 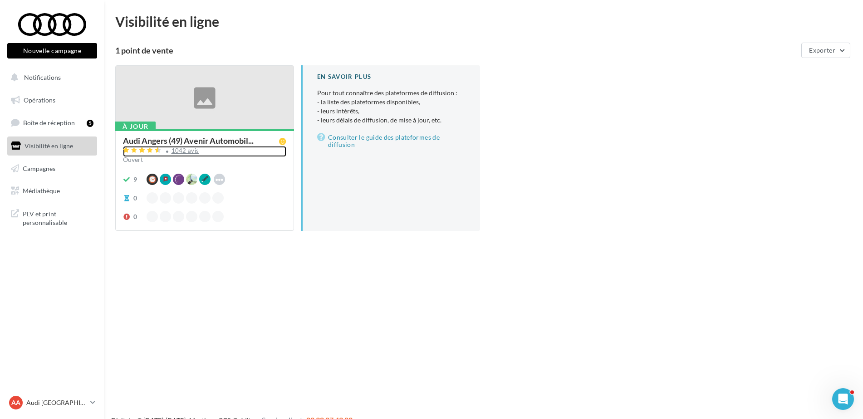 I want to click on span: Notifications, so click(x=42, y=77).